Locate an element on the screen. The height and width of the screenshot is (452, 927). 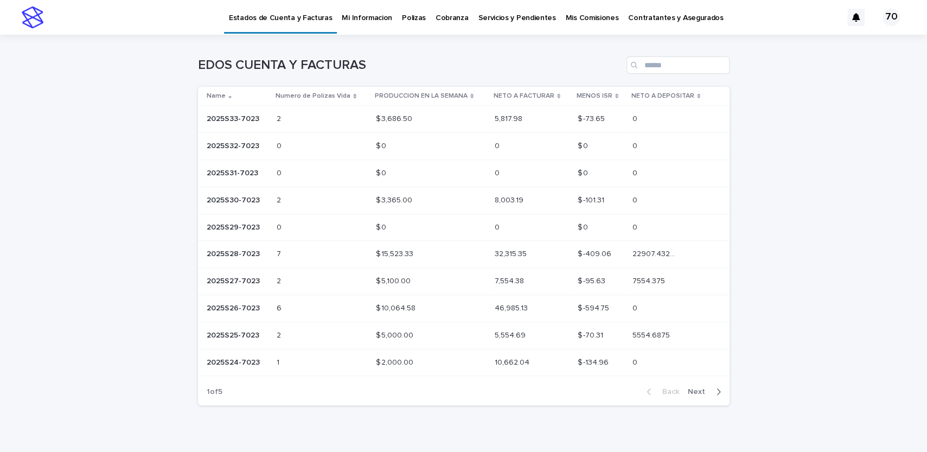
p: MENOS ISR is located at coordinates (595, 96).